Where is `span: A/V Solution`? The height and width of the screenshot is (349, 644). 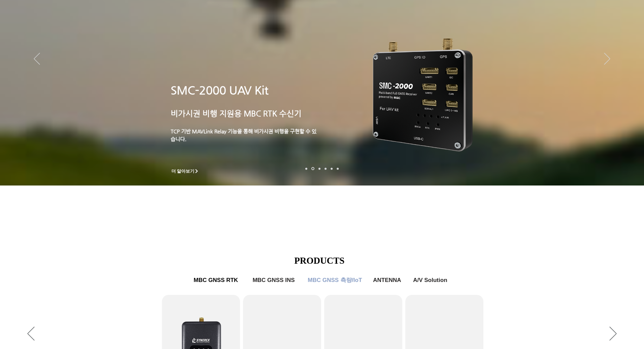 span: A/V Solution is located at coordinates (430, 280).